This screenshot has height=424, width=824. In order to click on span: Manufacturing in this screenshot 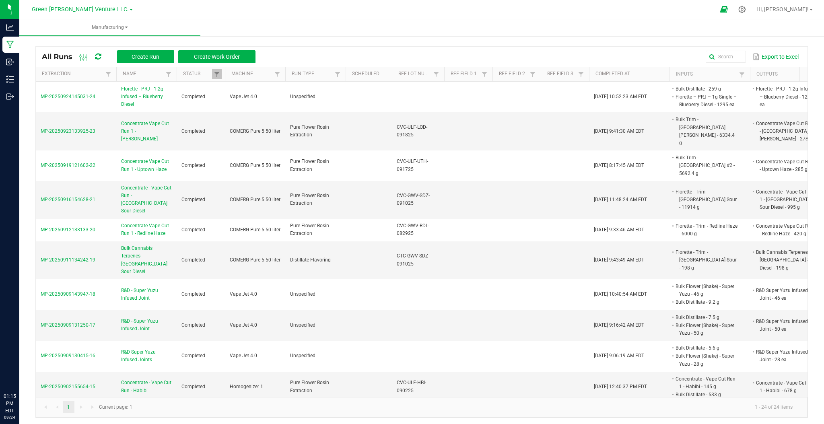, I will do `click(110, 27)`.